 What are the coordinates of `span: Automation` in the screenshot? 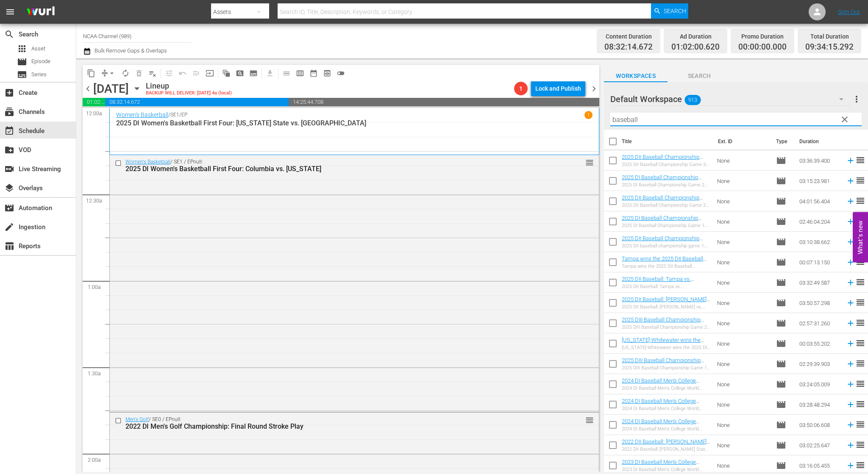 It's located at (9, 208).